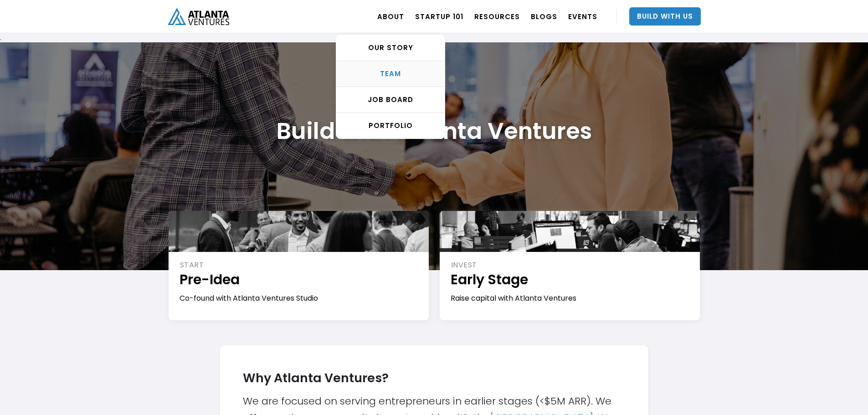  What do you see at coordinates (544, 16) in the screenshot?
I see `a: BLOGS` at bounding box center [544, 16].